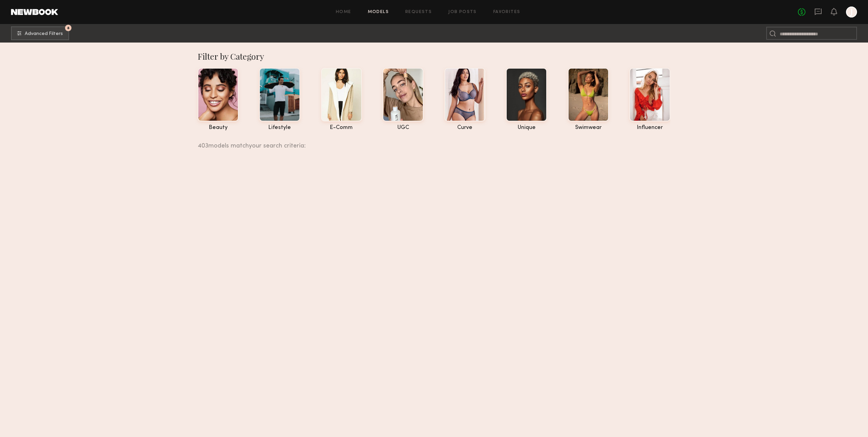 This screenshot has width=868, height=437. Describe the element at coordinates (649, 128) in the screenshot. I see `div: influencer` at that location.